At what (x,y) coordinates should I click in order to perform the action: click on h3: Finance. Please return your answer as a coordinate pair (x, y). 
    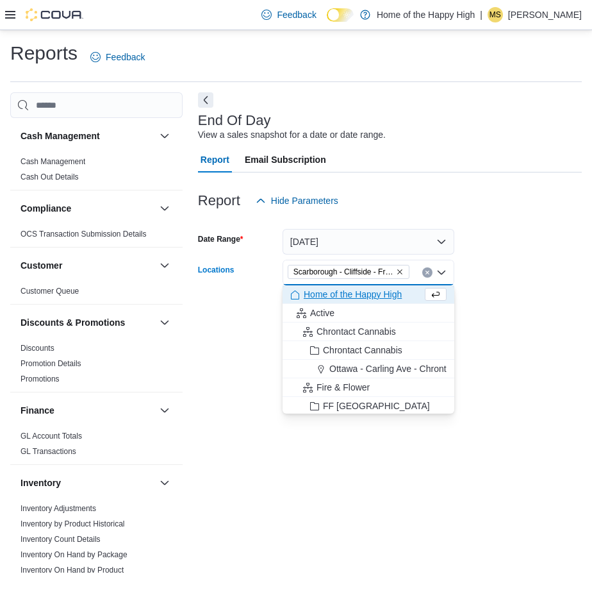
    Looking at the image, I should click on (37, 410).